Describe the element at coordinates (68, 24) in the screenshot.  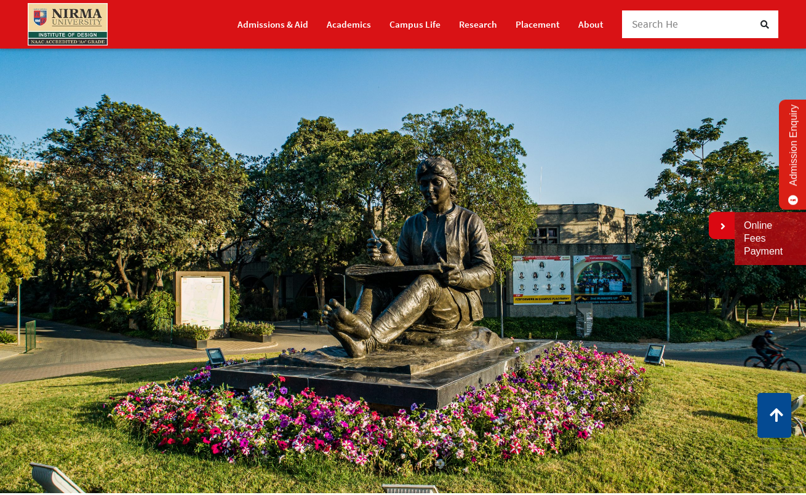
I see `img: main_logo` at that location.